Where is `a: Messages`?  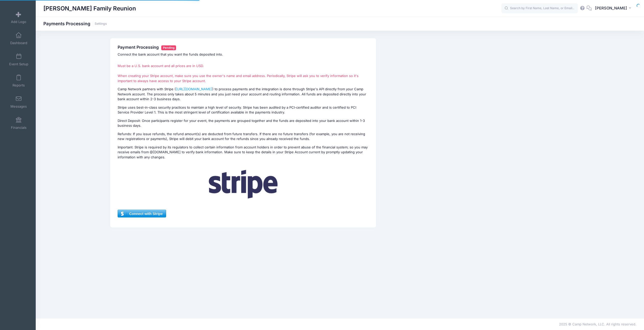
a: Messages is located at coordinates (19, 102).